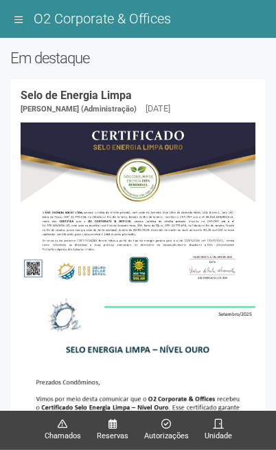  What do you see at coordinates (138, 58) in the screenshot?
I see `h2: Em destaque` at bounding box center [138, 58].